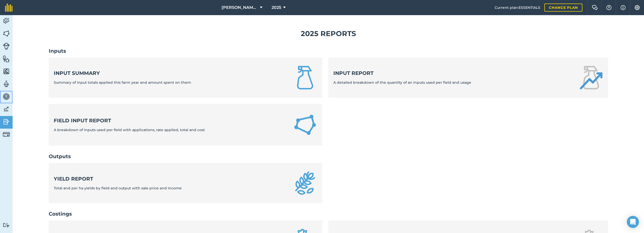 This screenshot has width=644, height=233. I want to click on span: Summary of input totals applied this farm year and amount spent on them, so click(123, 82).